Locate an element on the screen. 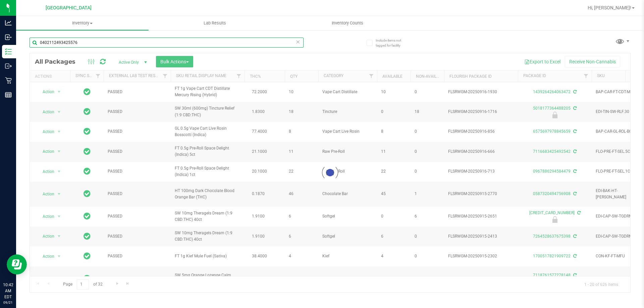  inline-svg: Analytics is located at coordinates (8, 23).